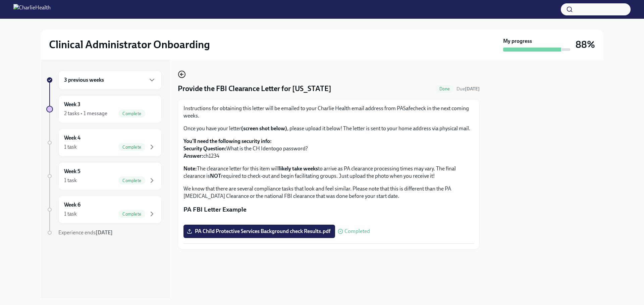 Image resolution: width=644 pixels, height=305 pixels. I want to click on p: PA FBI Letter Example, so click(329, 210).